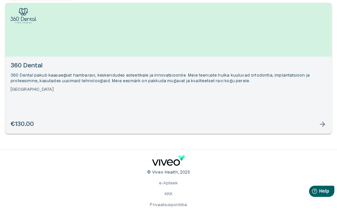  I want to click on h6: €130.00, so click(22, 124).